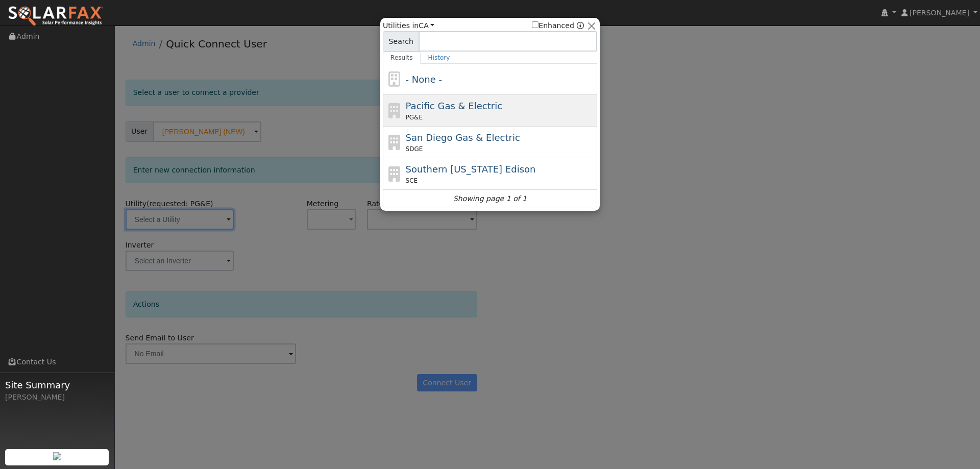 Image resolution: width=980 pixels, height=469 pixels. What do you see at coordinates (426, 26) in the screenshot?
I see `a: CA` at bounding box center [426, 26].